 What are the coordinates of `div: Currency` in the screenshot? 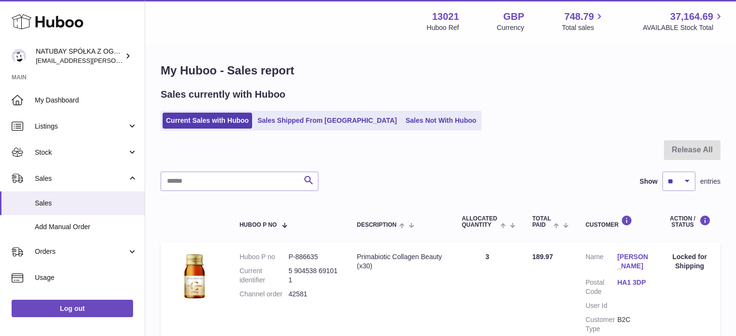 It's located at (511, 28).